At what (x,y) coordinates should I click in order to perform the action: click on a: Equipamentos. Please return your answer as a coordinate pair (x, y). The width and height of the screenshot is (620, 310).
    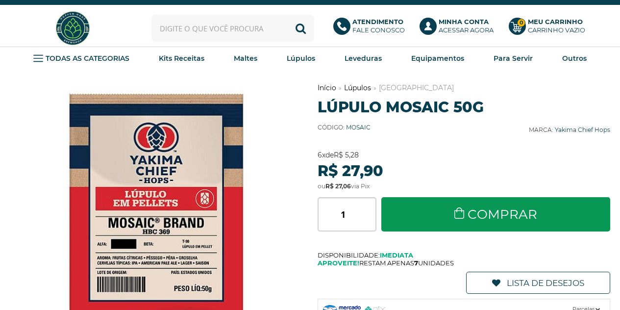
    Looking at the image, I should click on (438, 58).